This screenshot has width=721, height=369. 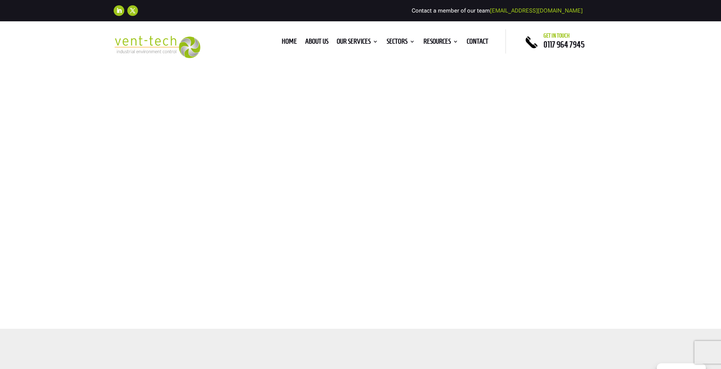 What do you see at coordinates (357, 43) in the screenshot?
I see `a: Our Services` at bounding box center [357, 43].